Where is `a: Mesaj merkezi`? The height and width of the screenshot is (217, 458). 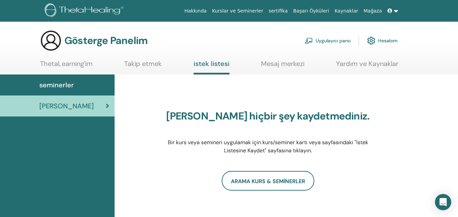 a: Mesaj merkezi is located at coordinates (283, 66).